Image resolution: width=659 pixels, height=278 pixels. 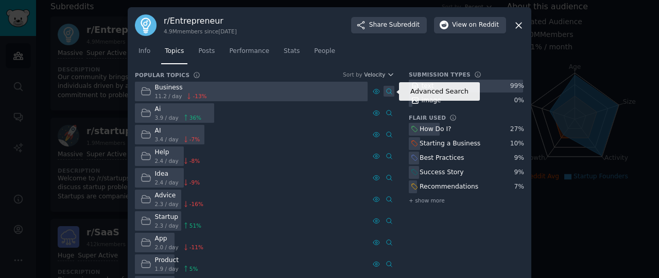 I want to click on div: App, so click(x=179, y=239).